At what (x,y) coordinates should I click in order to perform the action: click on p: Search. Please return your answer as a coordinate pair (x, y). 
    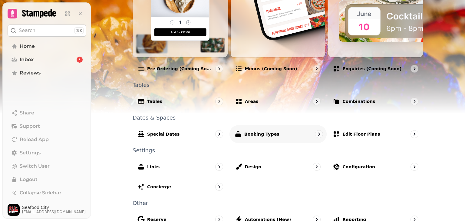
    Looking at the image, I should click on (27, 31).